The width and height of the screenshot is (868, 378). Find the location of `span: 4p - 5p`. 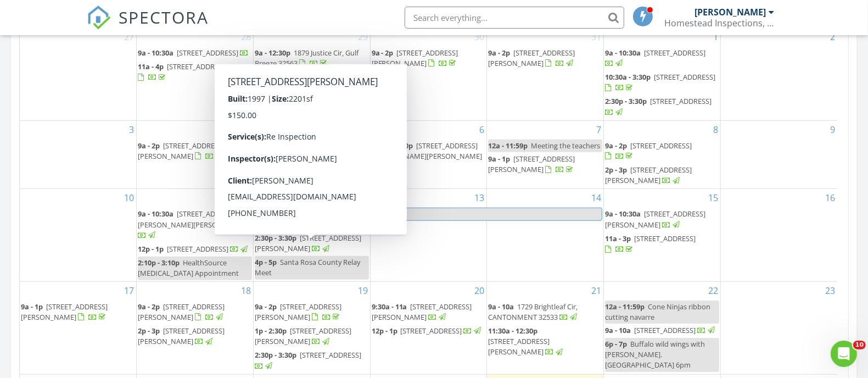

span: 4p - 5p is located at coordinates (266, 262).